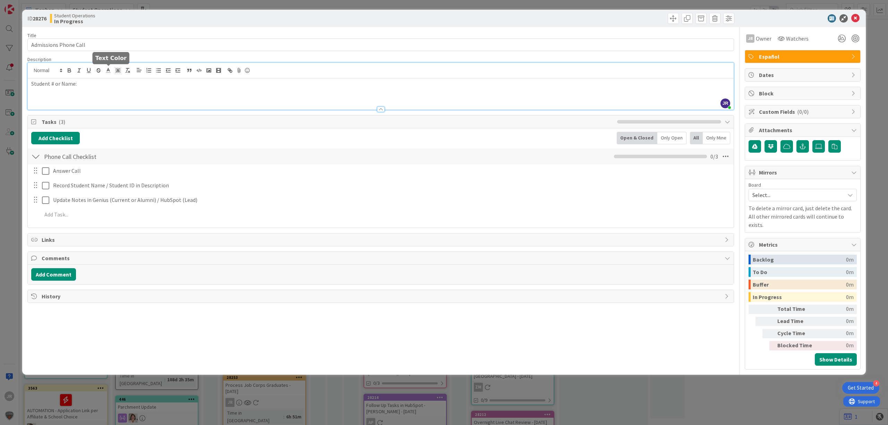 Image resolution: width=888 pixels, height=425 pixels. What do you see at coordinates (799, 297) in the screenshot?
I see `div: In Progress` at bounding box center [799, 297].